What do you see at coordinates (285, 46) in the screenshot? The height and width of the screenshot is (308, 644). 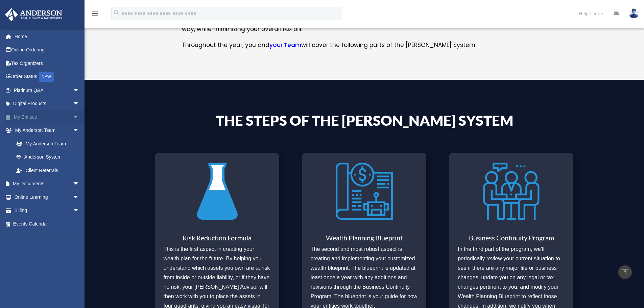 I see `a: your Team` at bounding box center [285, 46].